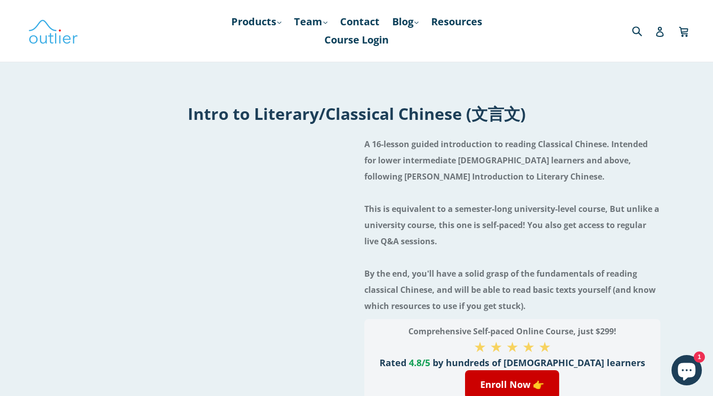  Describe the element at coordinates (419, 363) in the screenshot. I see `span: 4.8/5` at that location.